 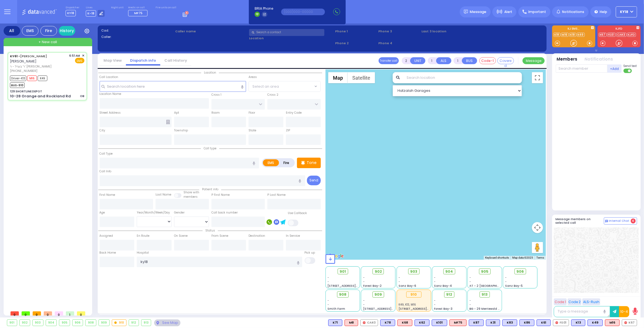 I want to click on label: In Service, so click(x=293, y=236).